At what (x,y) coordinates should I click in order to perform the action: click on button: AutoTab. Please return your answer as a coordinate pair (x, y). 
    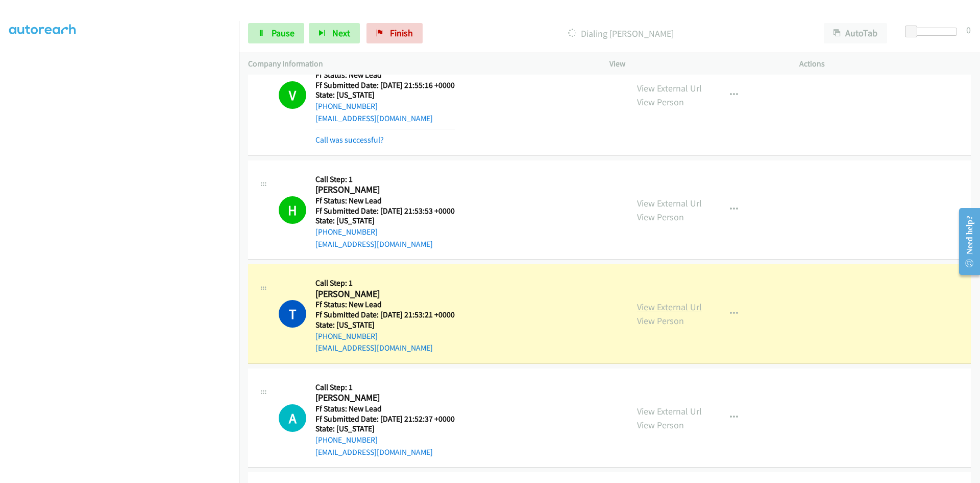
    Looking at the image, I should click on (855, 33).